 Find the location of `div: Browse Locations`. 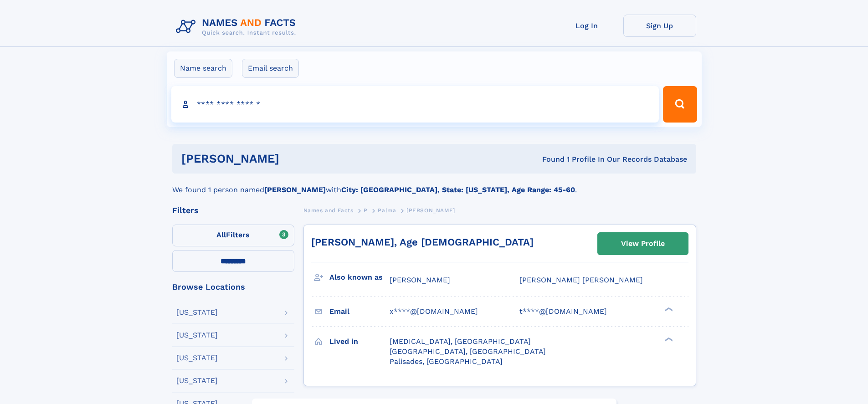

div: Browse Locations is located at coordinates (234, 287).